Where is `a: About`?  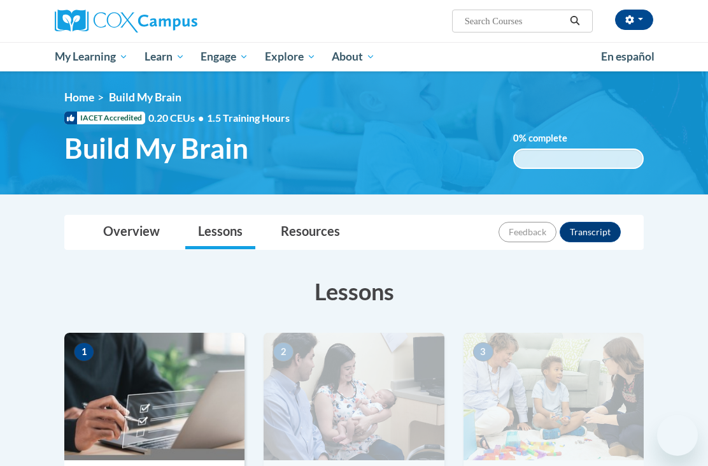 a: About is located at coordinates (354, 57).